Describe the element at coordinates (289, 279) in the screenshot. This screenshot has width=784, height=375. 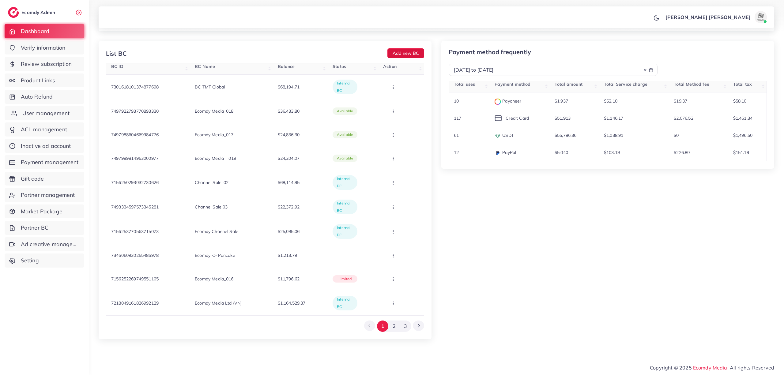
I see `p: $11,796.62` at that location.